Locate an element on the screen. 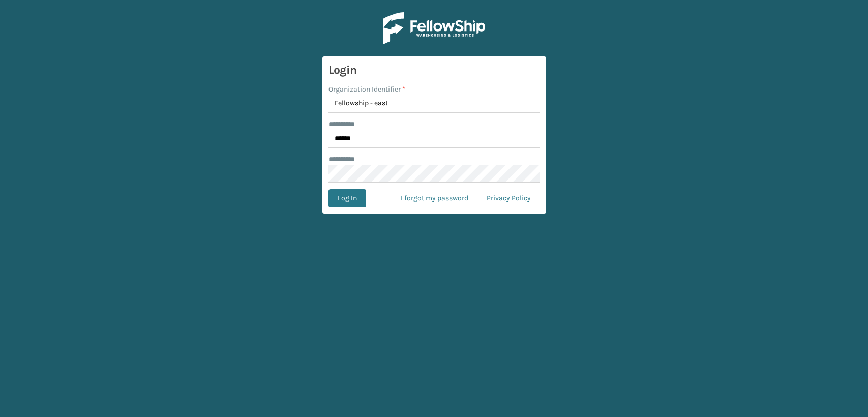  label: Organization Identifier is located at coordinates (366, 89).